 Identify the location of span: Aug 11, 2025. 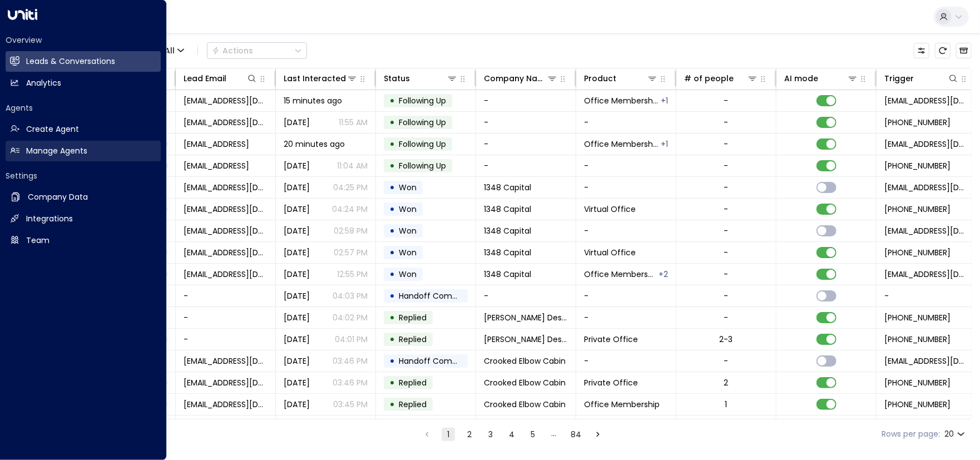
(297, 274).